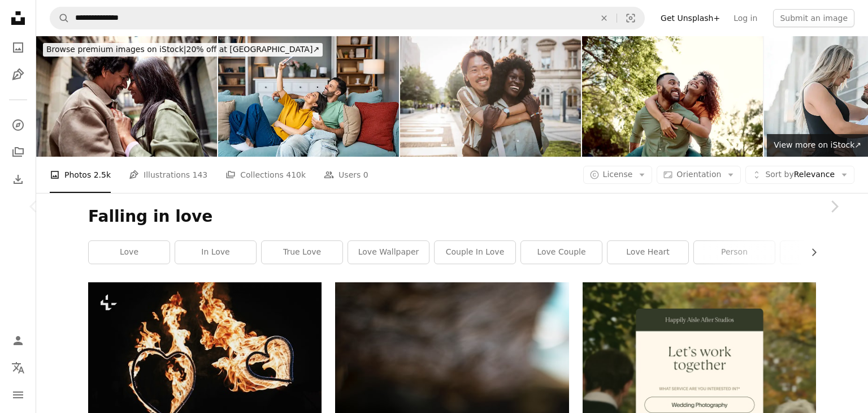 The width and height of the screenshot is (868, 413). What do you see at coordinates (618, 174) in the screenshot?
I see `span: License` at bounding box center [618, 174].